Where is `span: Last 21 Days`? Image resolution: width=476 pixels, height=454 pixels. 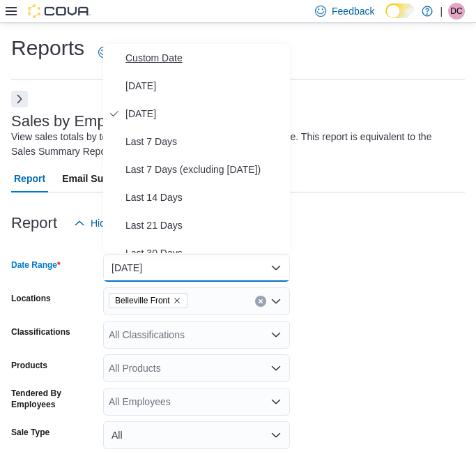 span: Last 21 Days is located at coordinates (205, 225).